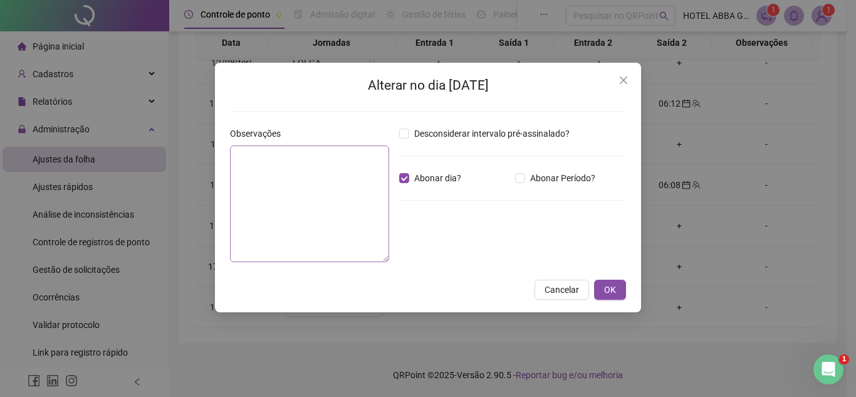  I want to click on span: Cancelar, so click(561, 289).